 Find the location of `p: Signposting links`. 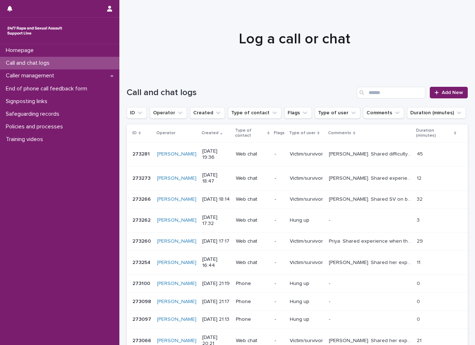

p: Signposting links is located at coordinates (28, 101).